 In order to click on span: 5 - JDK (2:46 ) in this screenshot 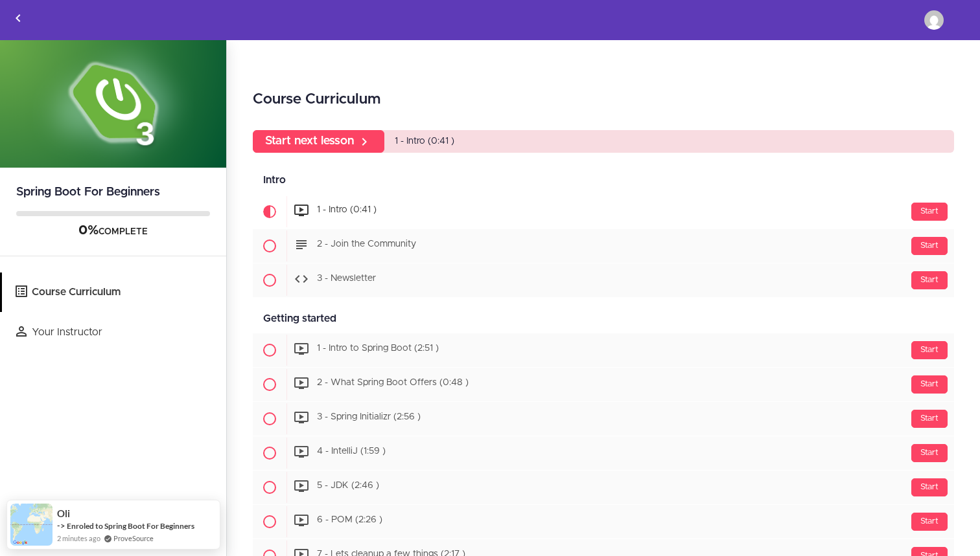, I will do `click(348, 486)`.